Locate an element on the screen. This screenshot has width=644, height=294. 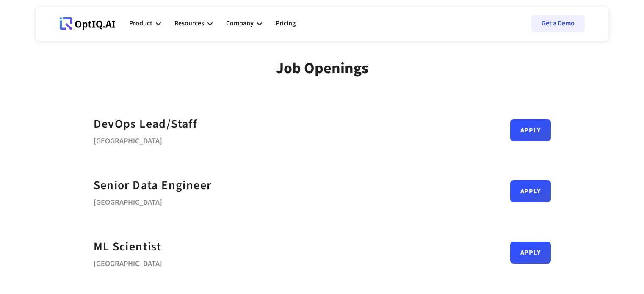
a: DevOps Lead/Staff is located at coordinates (145, 124).